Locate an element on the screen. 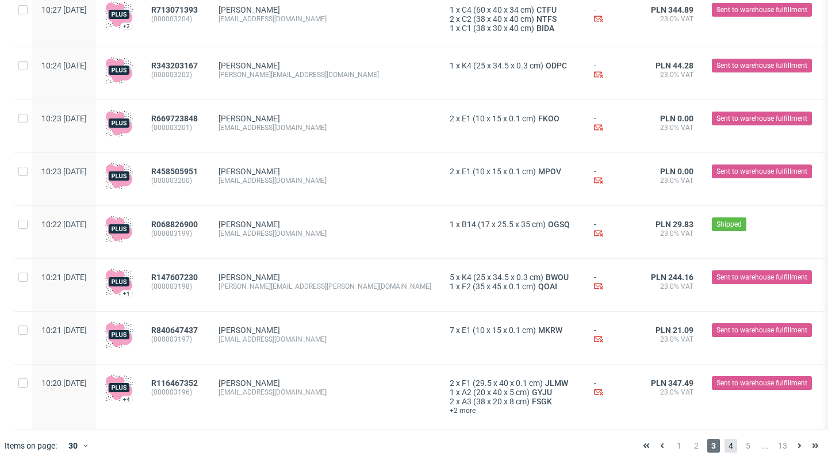  span: PLN 344.89 is located at coordinates (672, 10).